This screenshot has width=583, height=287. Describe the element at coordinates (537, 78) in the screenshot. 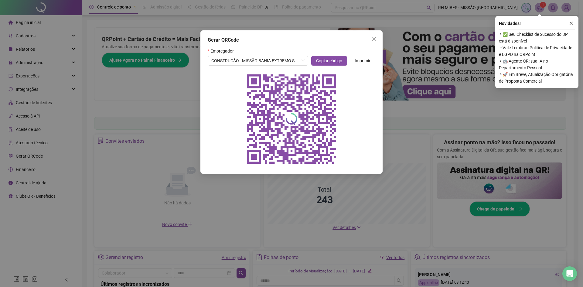

I see `span: ⚬ 🚀 Em Breve, Atualização Obrigatória de Proposta Comercial` at that location.